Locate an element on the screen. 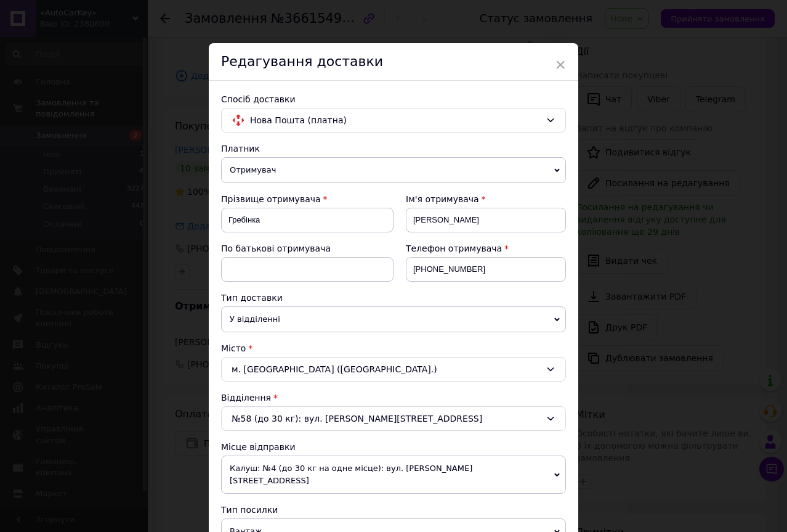 The height and width of the screenshot is (532, 787). span: Нова Пошта (платна) is located at coordinates (395, 120).